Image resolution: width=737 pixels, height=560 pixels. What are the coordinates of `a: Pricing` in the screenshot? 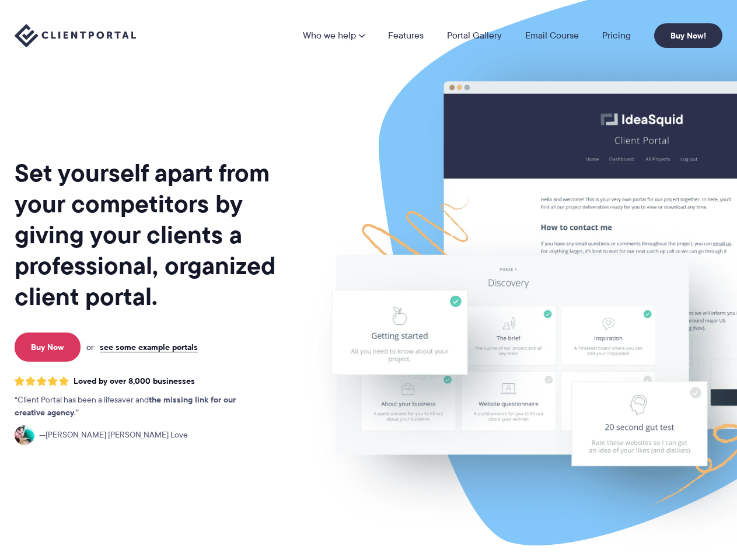 It's located at (617, 36).